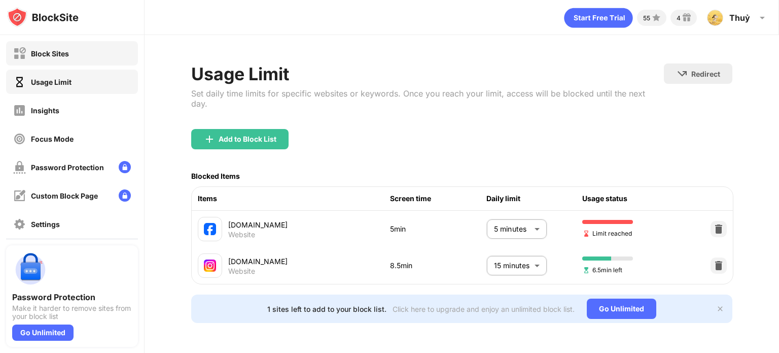 The height and width of the screenshot is (353, 779). What do you see at coordinates (607, 233) in the screenshot?
I see `span: Limit reached` at bounding box center [607, 233].